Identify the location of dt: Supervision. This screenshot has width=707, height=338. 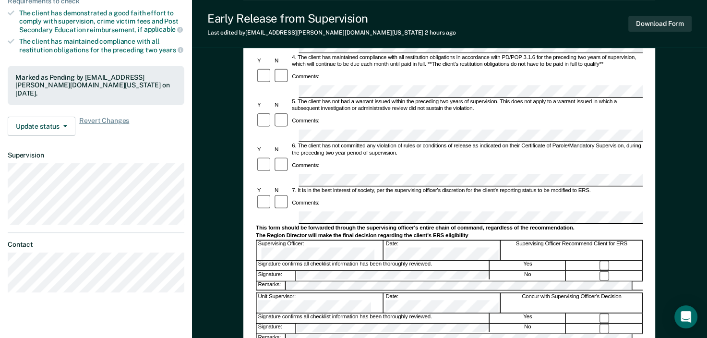
(96, 155).